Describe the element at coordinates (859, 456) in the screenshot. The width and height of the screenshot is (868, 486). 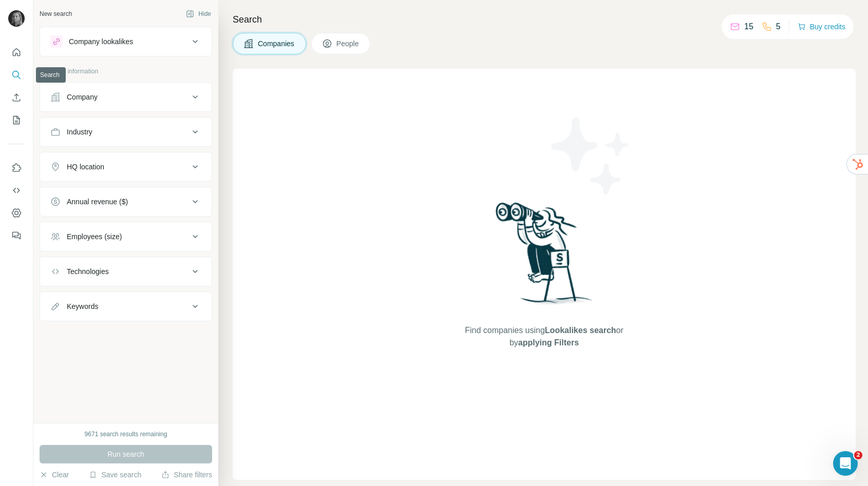
I see `span: 2` at that location.